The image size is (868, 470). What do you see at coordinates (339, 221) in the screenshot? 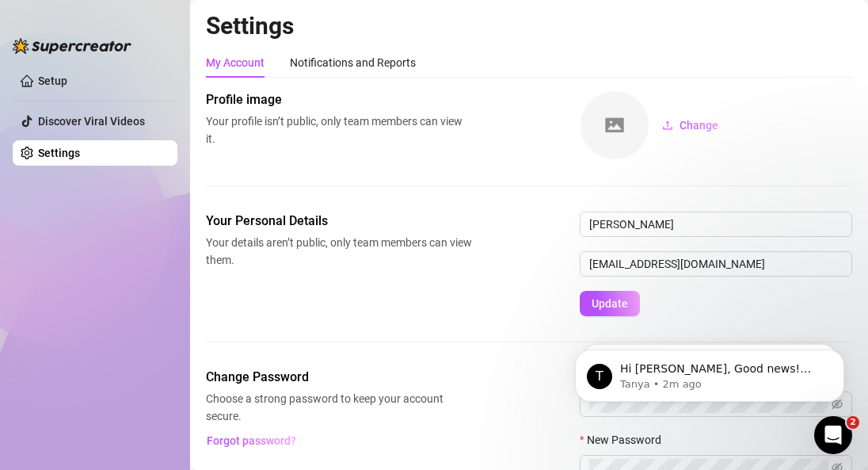
I see `span: Your Personal Details` at bounding box center [339, 221].